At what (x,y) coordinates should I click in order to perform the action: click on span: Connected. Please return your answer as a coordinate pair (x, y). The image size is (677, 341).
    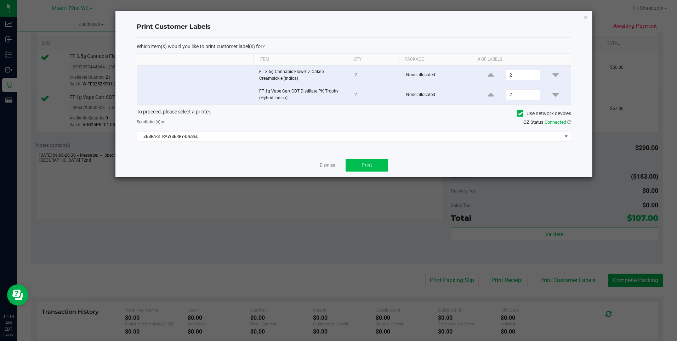
    Looking at the image, I should click on (555, 122).